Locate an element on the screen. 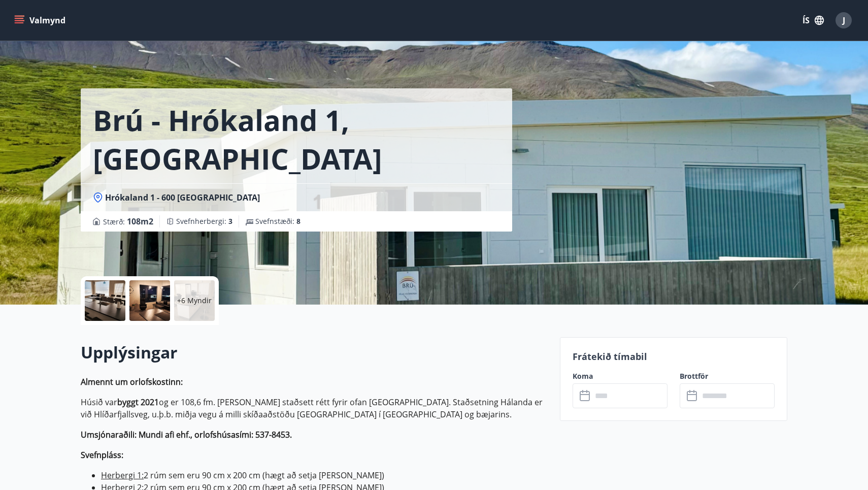 Image resolution: width=868 pixels, height=490 pixels. label: Brottför is located at coordinates (727, 376).